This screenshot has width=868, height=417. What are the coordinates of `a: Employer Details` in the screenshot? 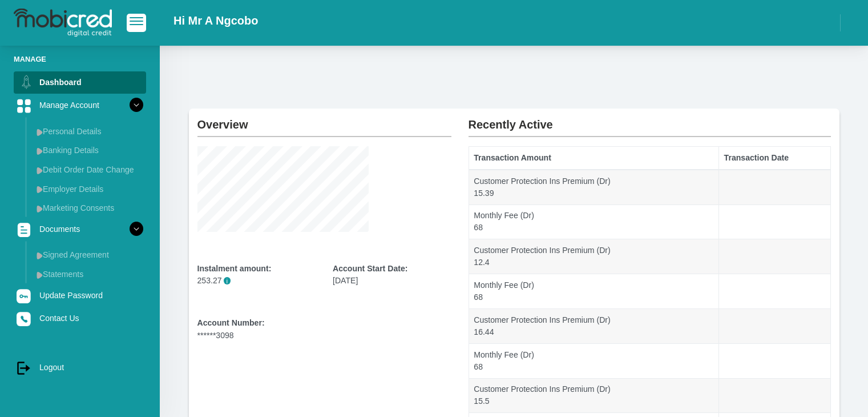 It's located at (89, 189).